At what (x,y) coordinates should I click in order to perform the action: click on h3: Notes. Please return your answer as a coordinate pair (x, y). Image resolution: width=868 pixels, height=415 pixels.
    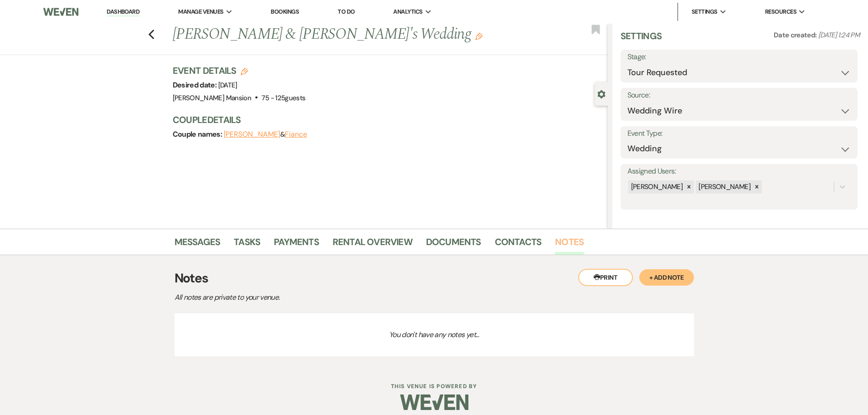
    Looking at the image, I should click on (434, 279).